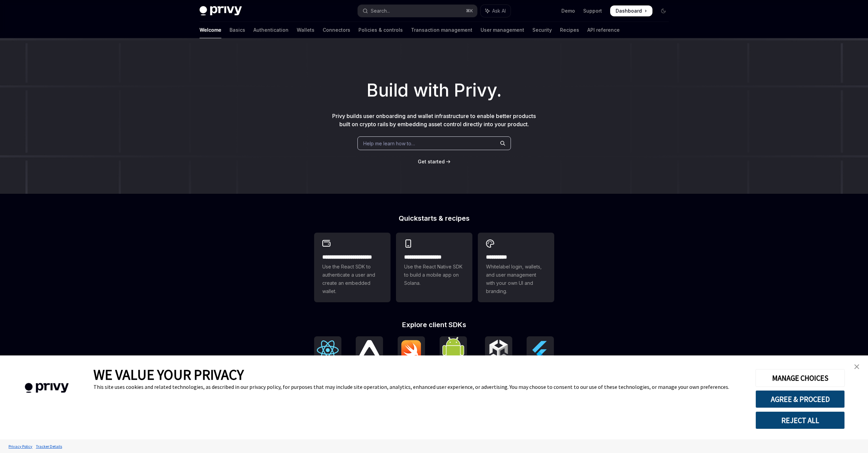 The width and height of the screenshot is (868, 453). I want to click on a: close banner, so click(856, 366).